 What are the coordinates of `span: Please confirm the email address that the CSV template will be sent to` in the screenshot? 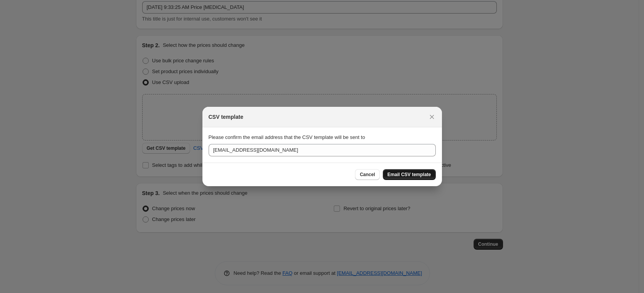 It's located at (287, 137).